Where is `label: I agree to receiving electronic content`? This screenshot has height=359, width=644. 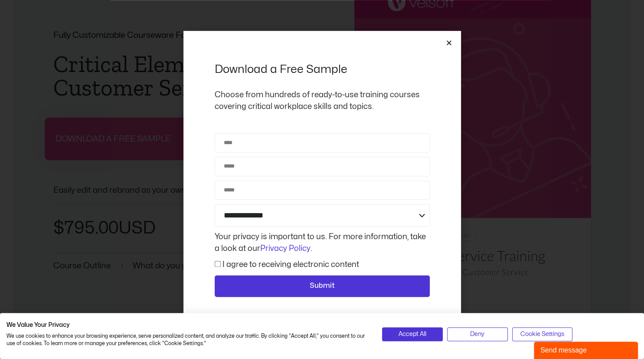 label: I agree to receiving electronic content is located at coordinates (290, 264).